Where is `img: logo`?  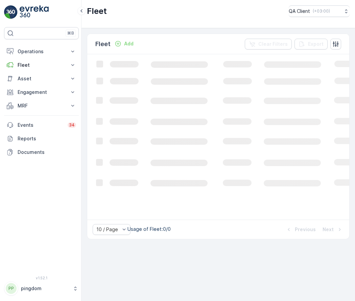 img: logo is located at coordinates (11, 12).